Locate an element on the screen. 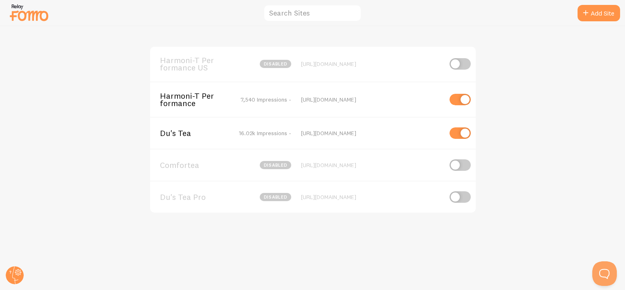 This screenshot has height=290, width=625. span: Harmoni-T Performance is located at coordinates (193, 99).